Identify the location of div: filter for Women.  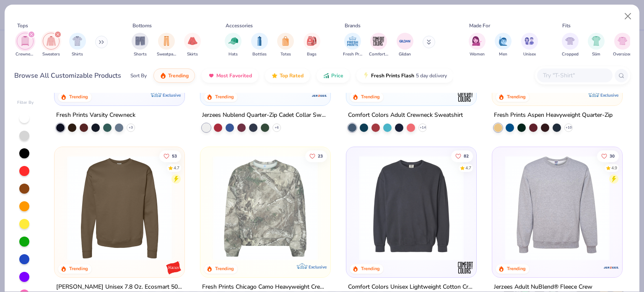
(477, 45).